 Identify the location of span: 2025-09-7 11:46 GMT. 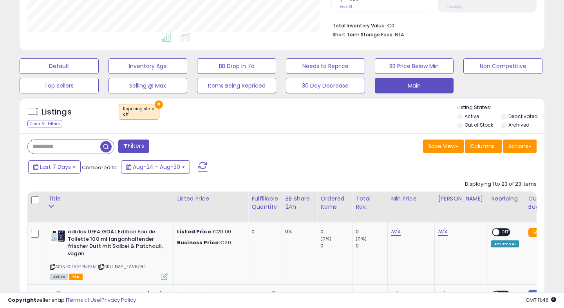
(541, 300).